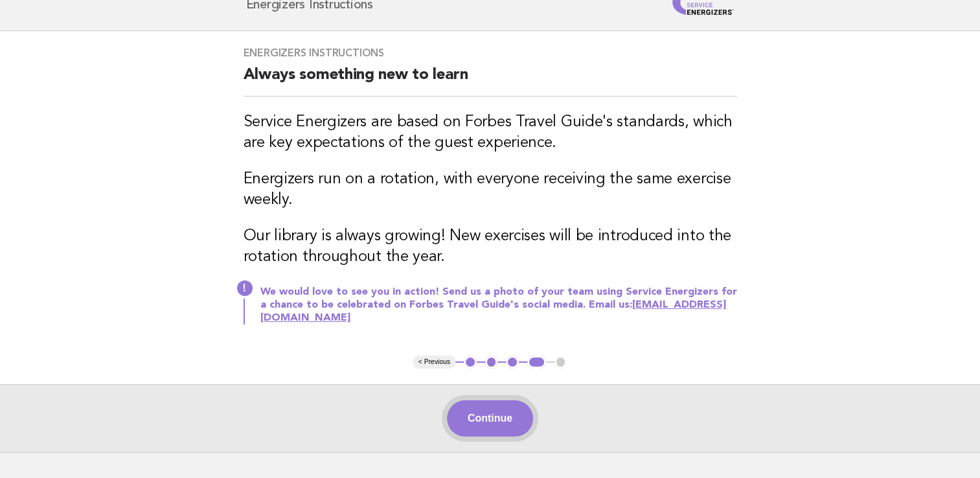  What do you see at coordinates (490, 190) in the screenshot?
I see `h3: Energizers run on a rotation, with everyone receiving the same exercise weekly.` at bounding box center [490, 190].